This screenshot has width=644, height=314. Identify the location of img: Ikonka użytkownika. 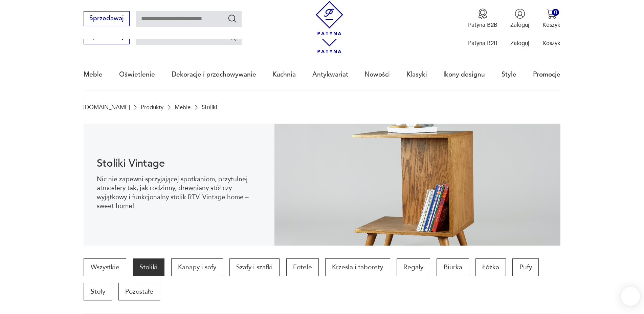
(520, 14).